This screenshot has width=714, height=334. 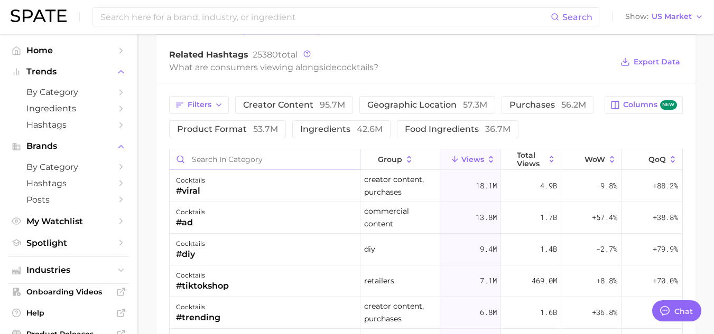 What do you see at coordinates (548, 249) in the screenshot?
I see `span: 1.4b` at bounding box center [548, 249].